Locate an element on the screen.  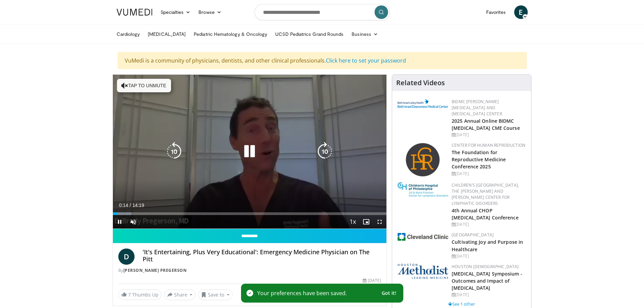
a: 7 Thumbs Up is located at coordinates (140, 295).